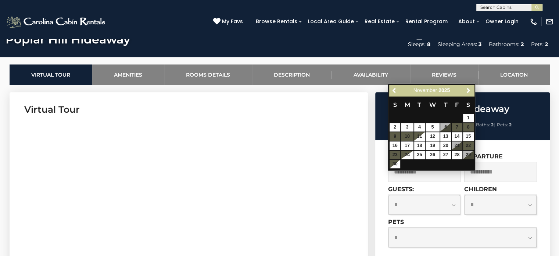 The image size is (559, 256). Describe the element at coordinates (420, 104) in the screenshot. I see `span: Tuesday` at that location.